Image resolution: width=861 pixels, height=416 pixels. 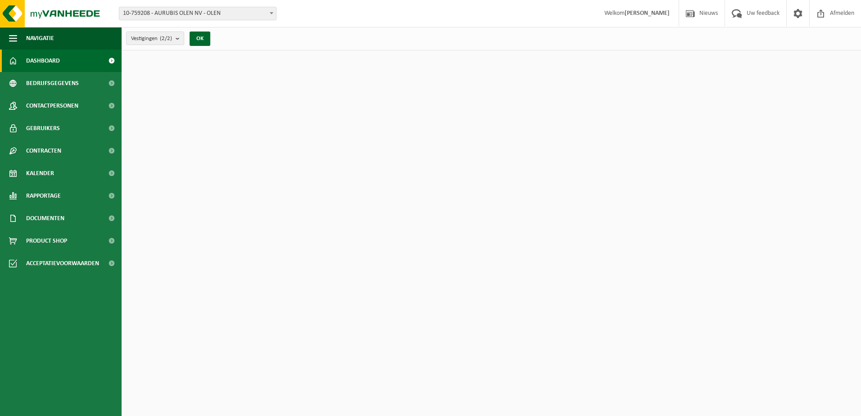 What do you see at coordinates (166, 38) in the screenshot?
I see `count: (2/2)` at bounding box center [166, 38].